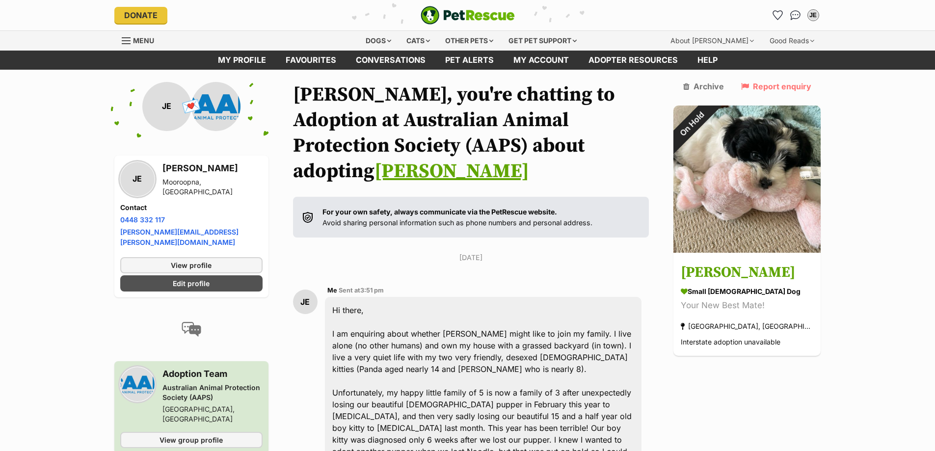 This screenshot has width=935, height=451. Describe the element at coordinates (191, 283) in the screenshot. I see `a: Edit profile` at that location.